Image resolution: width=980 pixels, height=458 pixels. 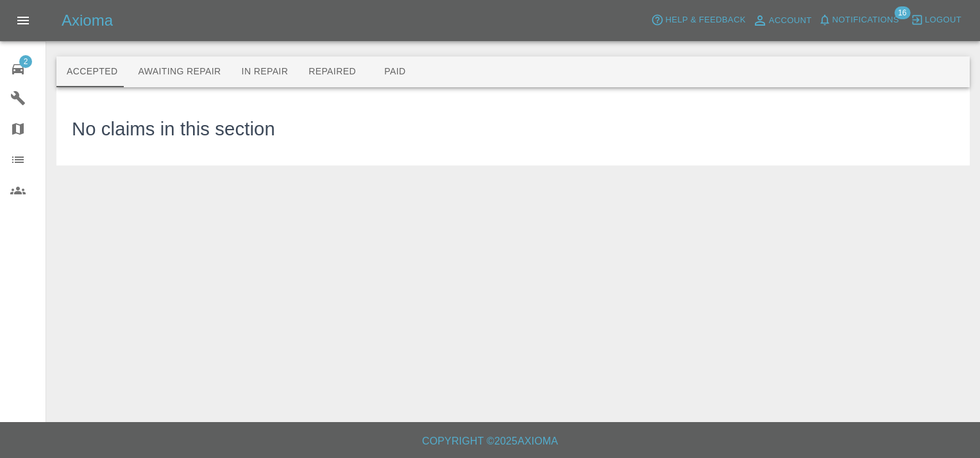 I want to click on button: Accepted, so click(x=92, y=72).